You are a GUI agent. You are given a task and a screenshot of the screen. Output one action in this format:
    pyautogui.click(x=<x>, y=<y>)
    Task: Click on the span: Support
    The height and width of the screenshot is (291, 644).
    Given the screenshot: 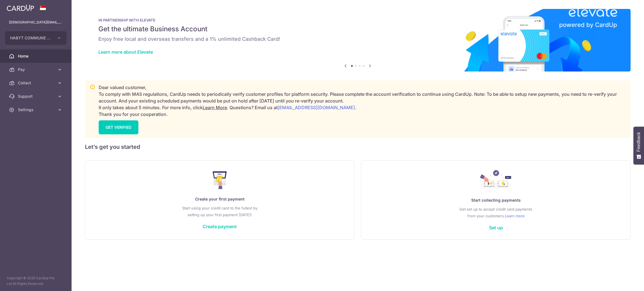 What is the action you would take?
    pyautogui.click(x=36, y=97)
    